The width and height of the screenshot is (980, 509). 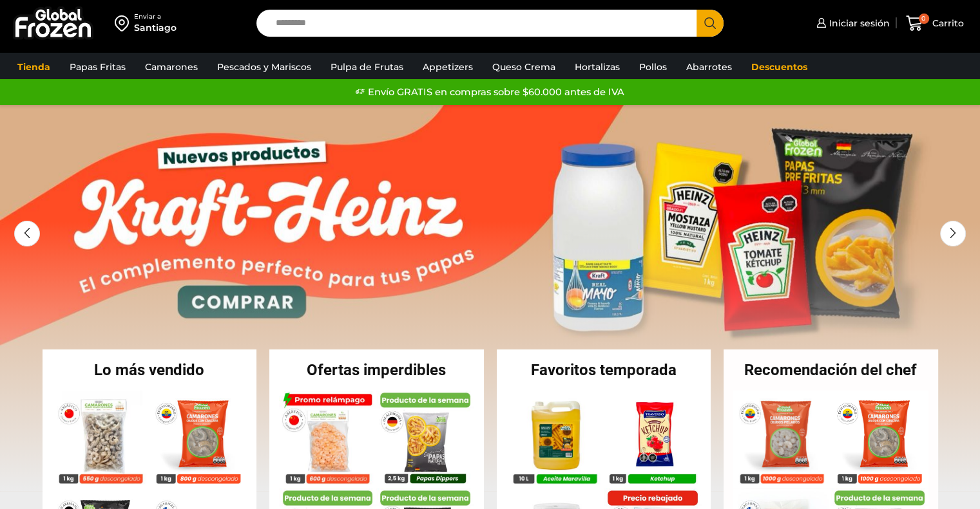 What do you see at coordinates (952, 234) in the screenshot?
I see `div: Next slide` at bounding box center [952, 234].